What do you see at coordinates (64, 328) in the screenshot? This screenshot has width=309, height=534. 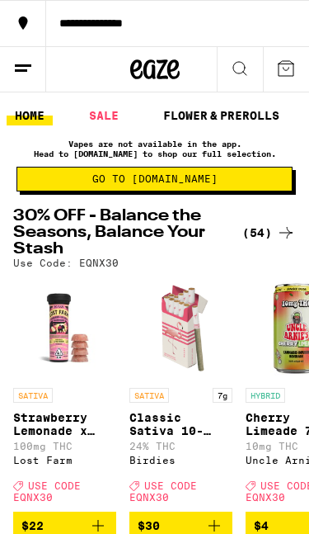 I see `img: Lost Farm - Strawberry Lemonade x SLH Live Resin Gummies` at bounding box center [64, 328].